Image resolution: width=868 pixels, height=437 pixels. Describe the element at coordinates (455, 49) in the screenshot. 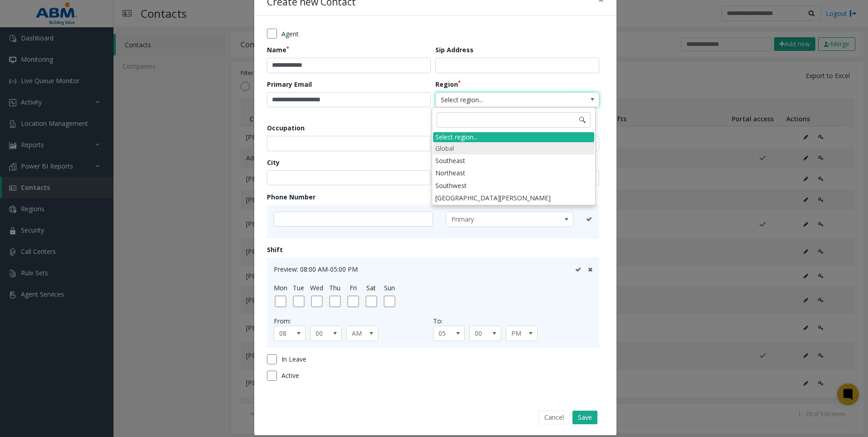

I see `label: Sip Address` at that location.